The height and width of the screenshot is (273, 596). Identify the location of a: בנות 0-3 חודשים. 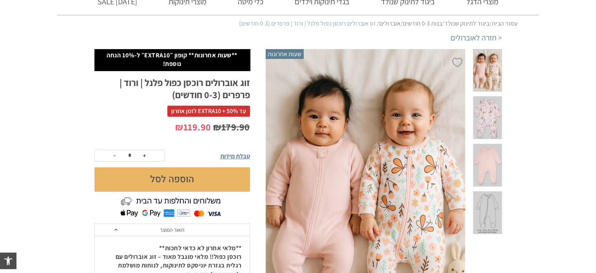
(423, 23).